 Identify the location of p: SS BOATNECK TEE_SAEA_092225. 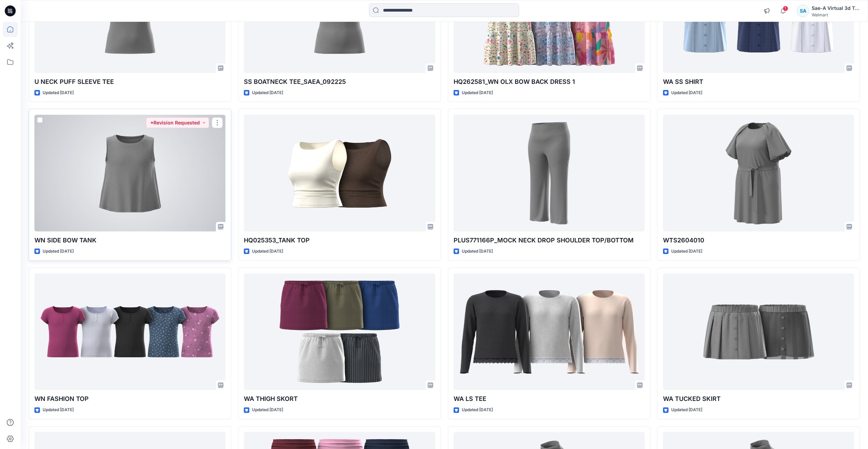
(339, 82).